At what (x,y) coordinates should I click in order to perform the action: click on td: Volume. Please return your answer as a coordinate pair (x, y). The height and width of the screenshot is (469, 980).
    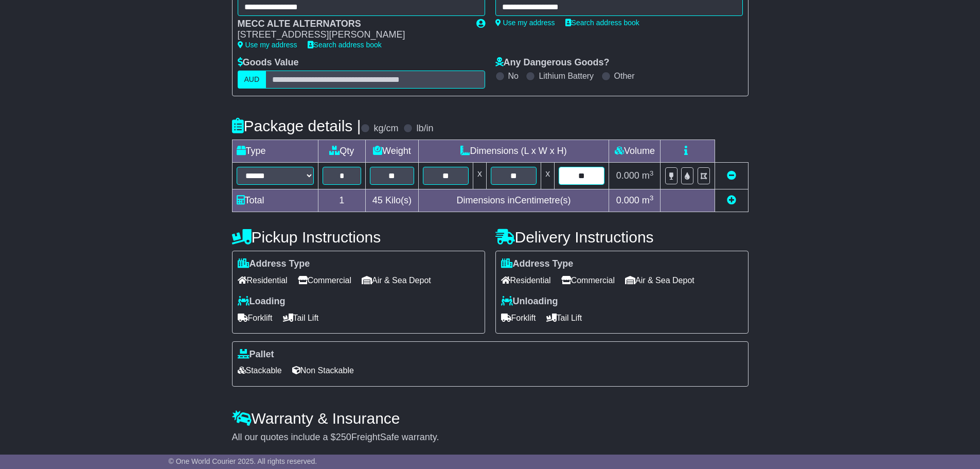
    Looking at the image, I should click on (635, 151).